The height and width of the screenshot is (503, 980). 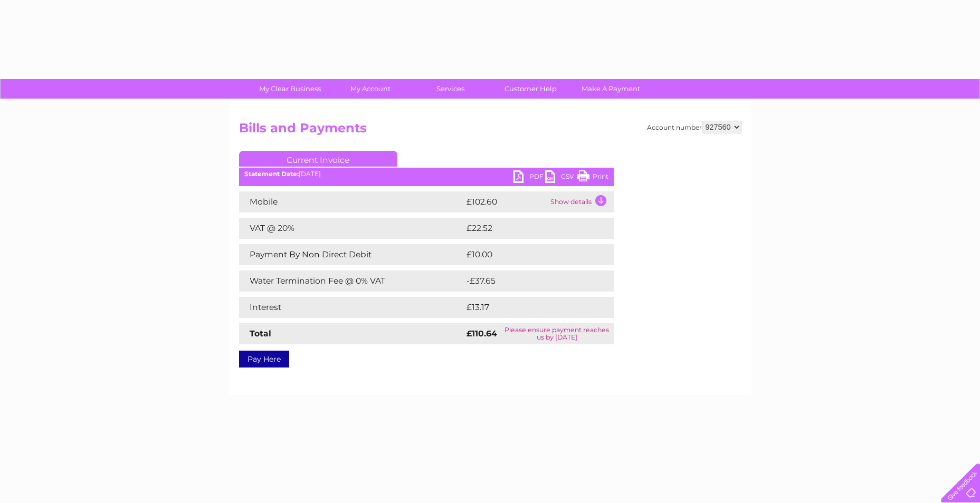 I want to click on strong: £110.64, so click(x=482, y=333).